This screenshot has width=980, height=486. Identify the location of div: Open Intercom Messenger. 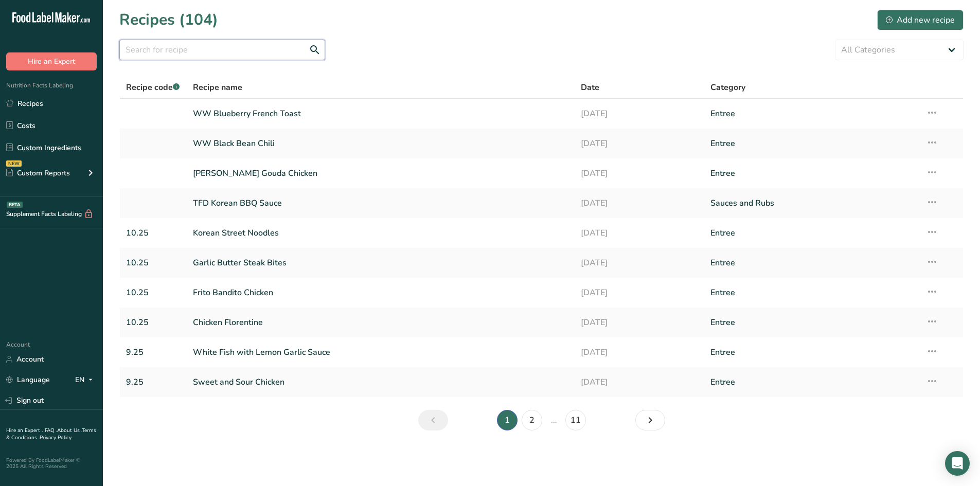
(957, 463).